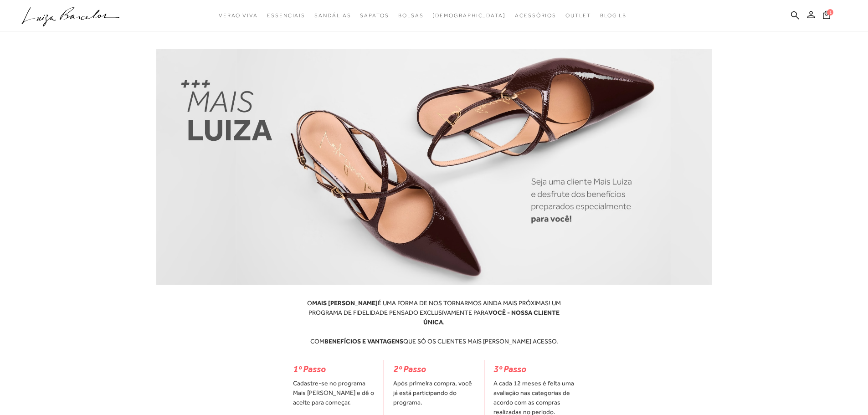  Describe the element at coordinates (830, 12) in the screenshot. I see `span: 1` at that location.